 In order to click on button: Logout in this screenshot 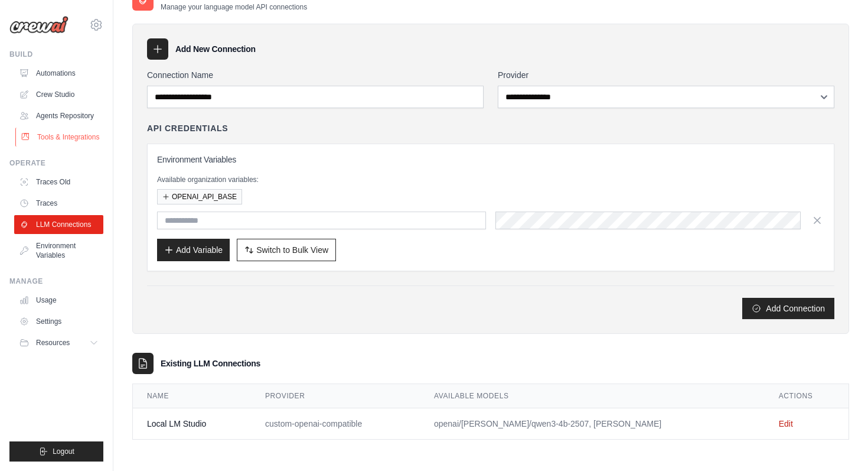, I will do `click(56, 451)`.